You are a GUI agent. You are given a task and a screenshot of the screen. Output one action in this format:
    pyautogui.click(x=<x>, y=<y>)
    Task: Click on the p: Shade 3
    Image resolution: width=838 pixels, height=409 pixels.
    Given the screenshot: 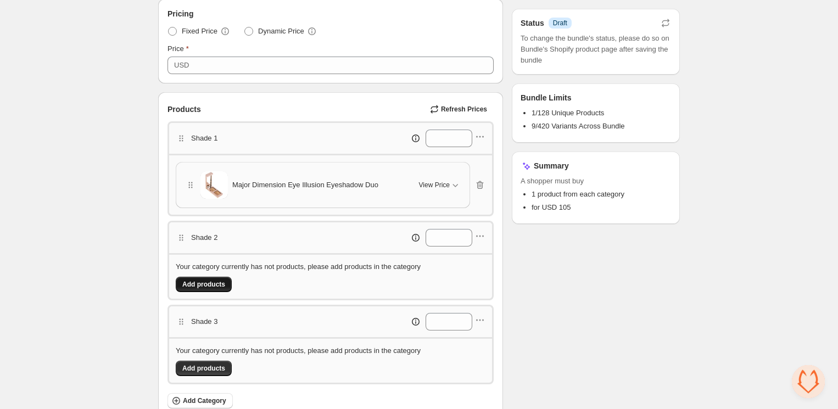 What is the action you would take?
    pyautogui.click(x=204, y=322)
    